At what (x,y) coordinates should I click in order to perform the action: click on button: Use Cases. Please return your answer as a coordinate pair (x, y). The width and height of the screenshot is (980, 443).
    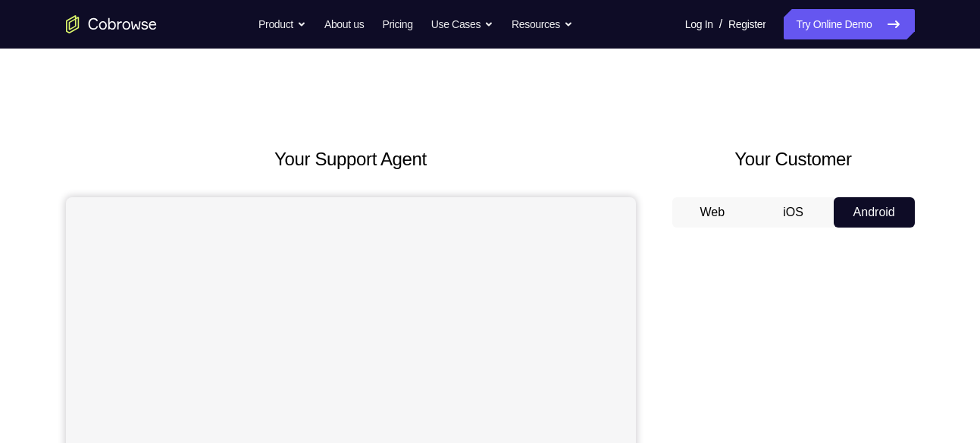
    Looking at the image, I should click on (462, 24).